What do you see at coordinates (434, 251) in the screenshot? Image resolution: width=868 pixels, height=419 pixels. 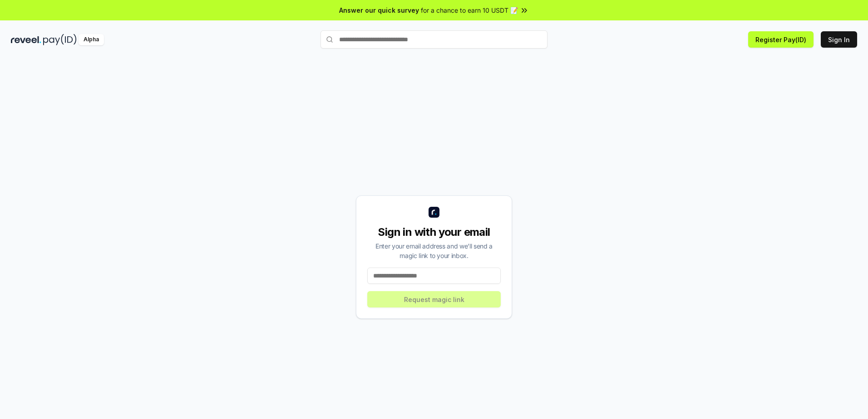 I see `div: Enter your email address and we’ll send a magic link to your inbox.` at bounding box center [434, 251].